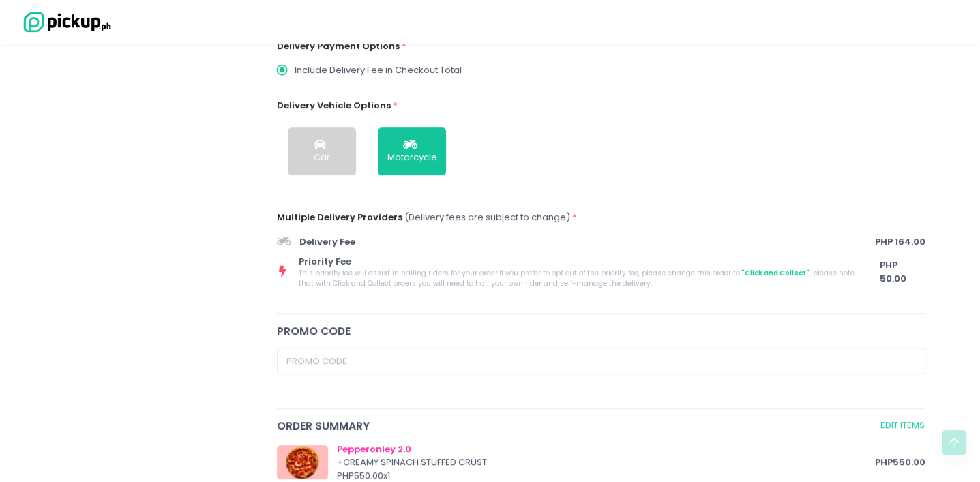 This screenshot has height=482, width=980. What do you see at coordinates (578, 278) in the screenshot?
I see `span: This priority fee will assist in hailing riders for your order. If you prefer to opt out of the p...` at bounding box center [578, 278].